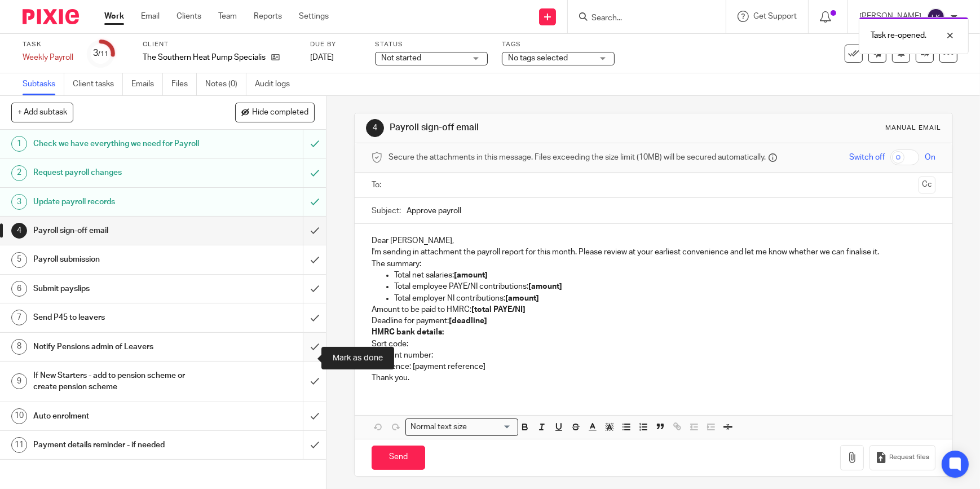  I want to click on span: Normal text size, so click(439, 427).